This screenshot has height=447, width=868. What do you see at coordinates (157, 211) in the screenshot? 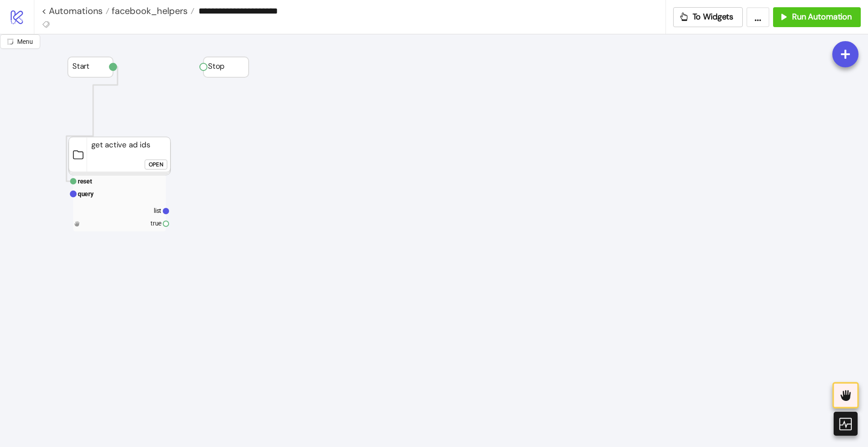
I see `text: list` at bounding box center [157, 211].